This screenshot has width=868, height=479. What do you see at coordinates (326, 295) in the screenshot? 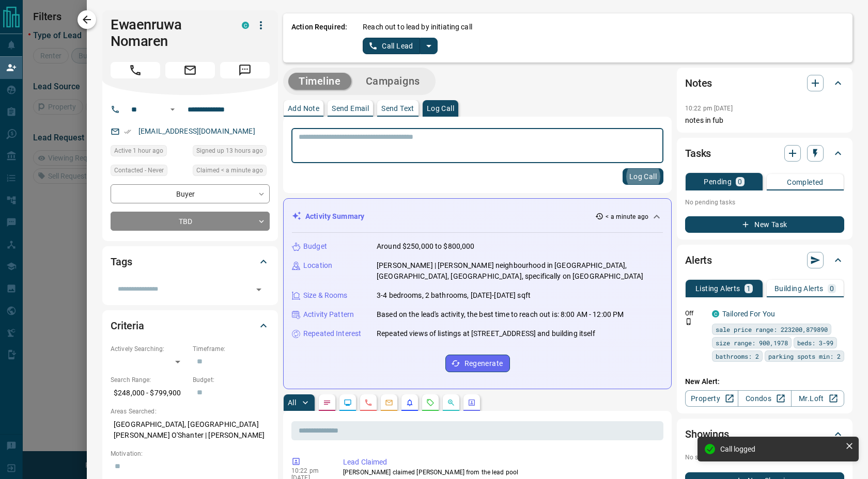
I see `p: Size & Rooms` at bounding box center [326, 295].